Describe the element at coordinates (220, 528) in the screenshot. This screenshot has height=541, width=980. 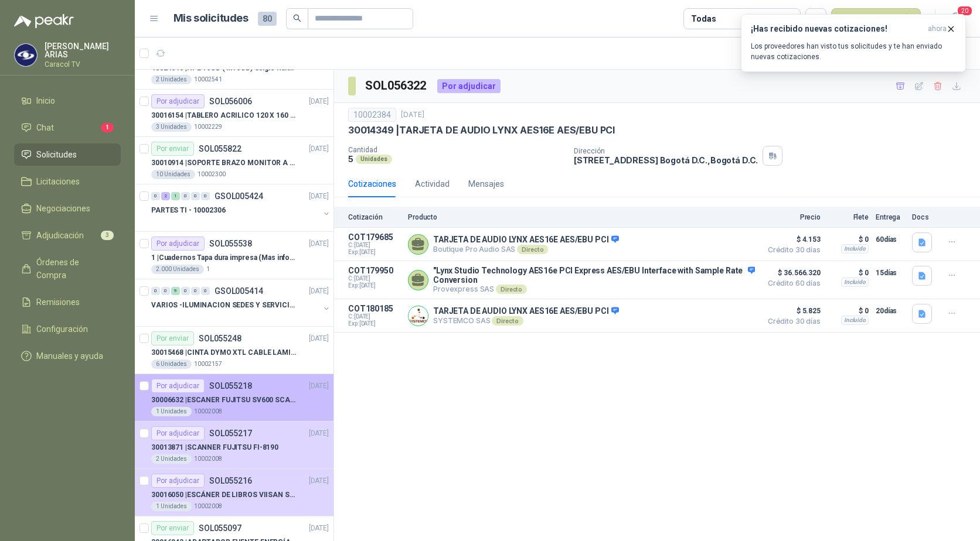
I see `p: SOL055097` at that location.